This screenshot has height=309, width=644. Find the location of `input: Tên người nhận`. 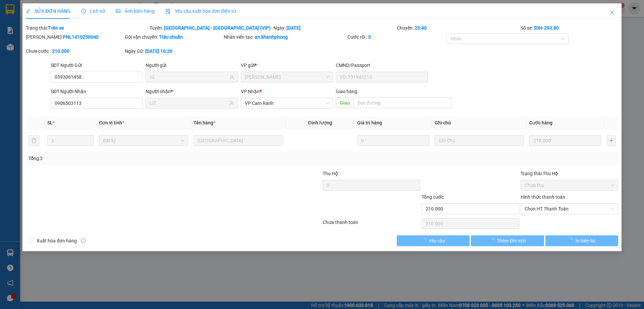

input: Tên người nhận is located at coordinates (188, 103).